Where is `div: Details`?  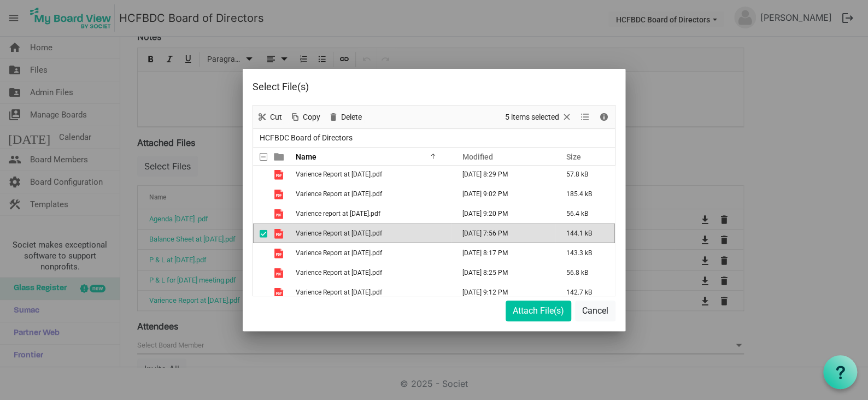
div: Details is located at coordinates (604, 117).